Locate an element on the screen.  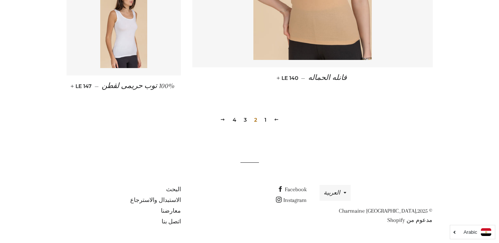
a: 1 is located at coordinates (265, 120).